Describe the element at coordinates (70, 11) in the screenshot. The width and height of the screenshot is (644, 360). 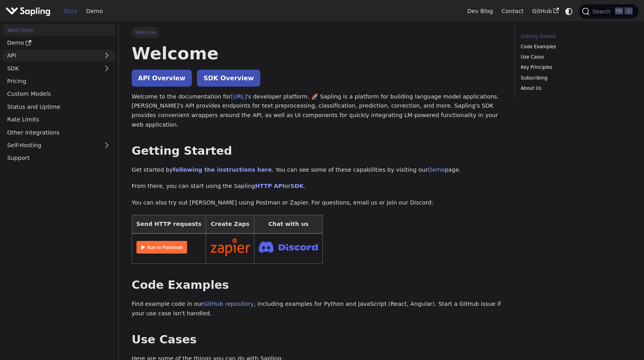
I see `a: Docs` at that location.